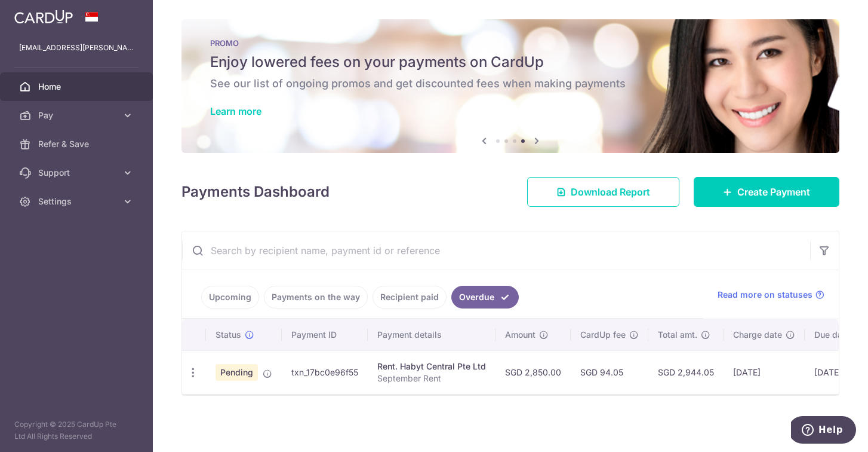  What do you see at coordinates (230, 297) in the screenshot?
I see `a: Upcoming` at bounding box center [230, 297].